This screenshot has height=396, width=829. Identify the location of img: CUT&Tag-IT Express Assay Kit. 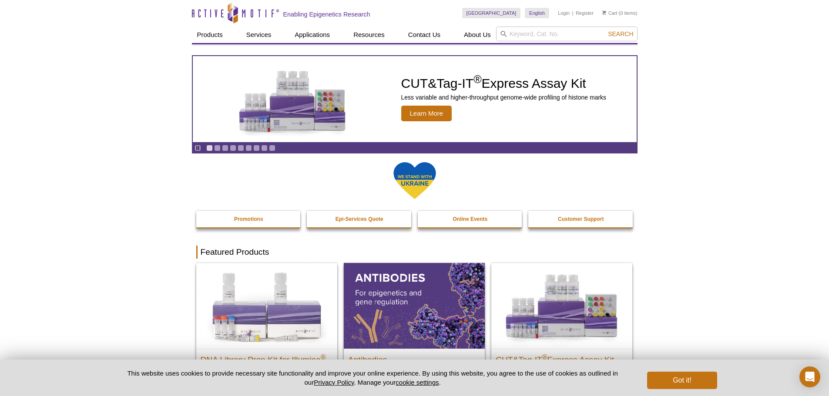
(292, 99).